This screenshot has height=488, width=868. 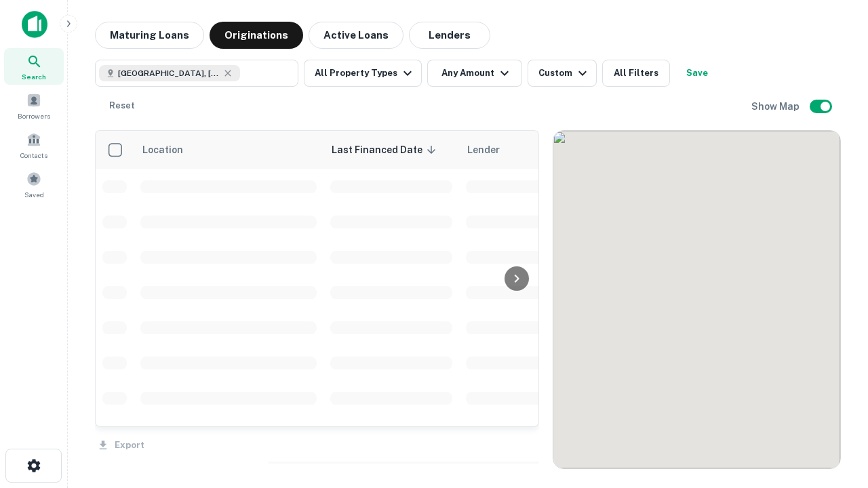 I want to click on button: Custom, so click(x=562, y=73).